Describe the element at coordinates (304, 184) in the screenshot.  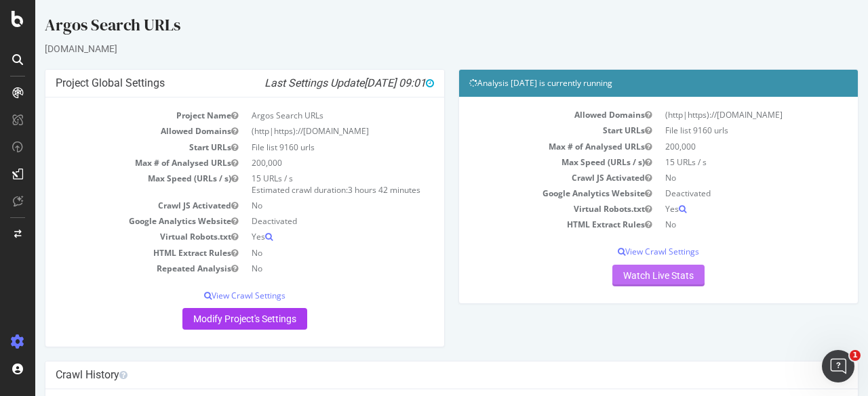
I see `td: 15 URLs / s Estimated crawl duration:` at that location.